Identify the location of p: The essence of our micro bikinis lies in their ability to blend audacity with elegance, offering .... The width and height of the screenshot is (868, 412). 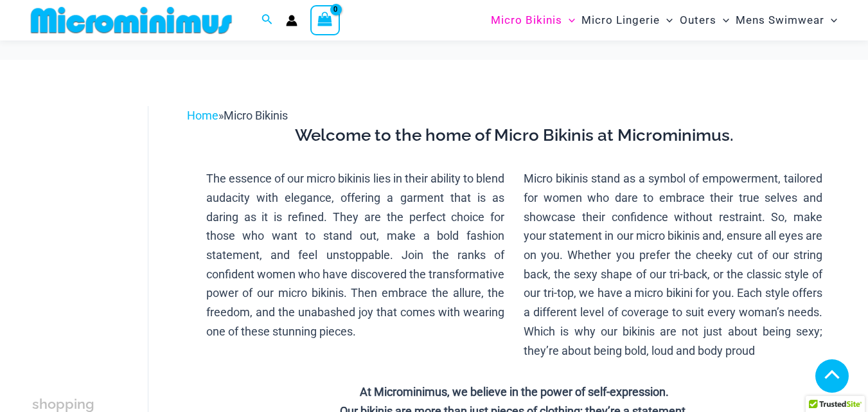
(355, 255).